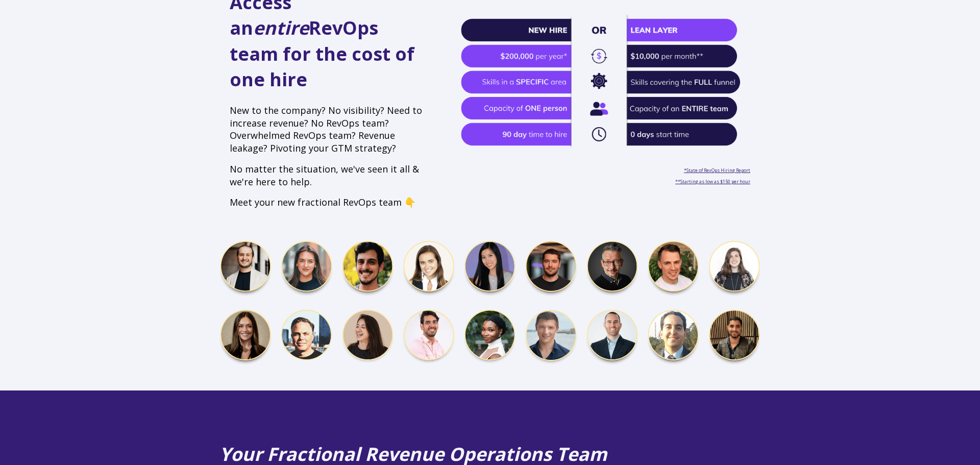 The image size is (980, 465). Describe the element at coordinates (712, 181) in the screenshot. I see `span: **Starting as low as $150 per hour` at that location.